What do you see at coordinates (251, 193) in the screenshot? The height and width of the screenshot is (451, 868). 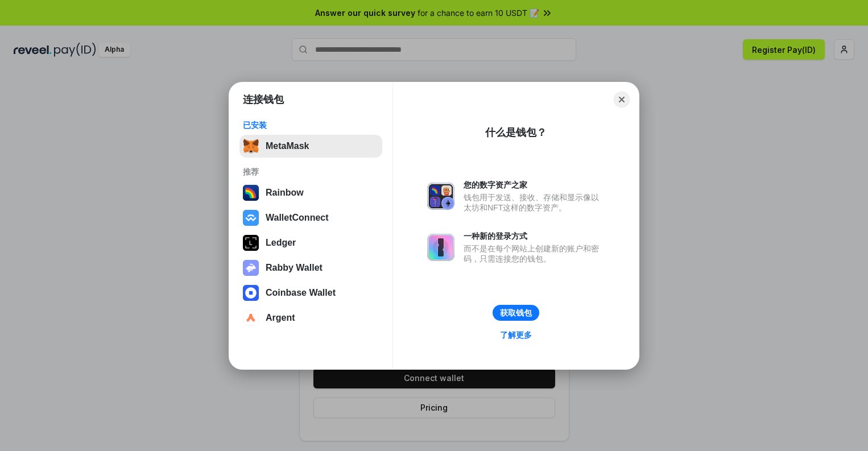 I see `img: svg+xml,%3Csvg%20width%3D%22120%22%20height%3D%22120%22%20viewBox%3D%220%200%20120%20120%22%20fil...` at bounding box center [251, 193].